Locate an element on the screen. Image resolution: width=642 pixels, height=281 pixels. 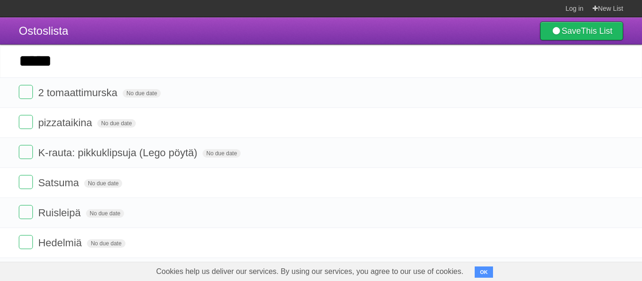
span: 2 tomaattimurska is located at coordinates (79, 93).